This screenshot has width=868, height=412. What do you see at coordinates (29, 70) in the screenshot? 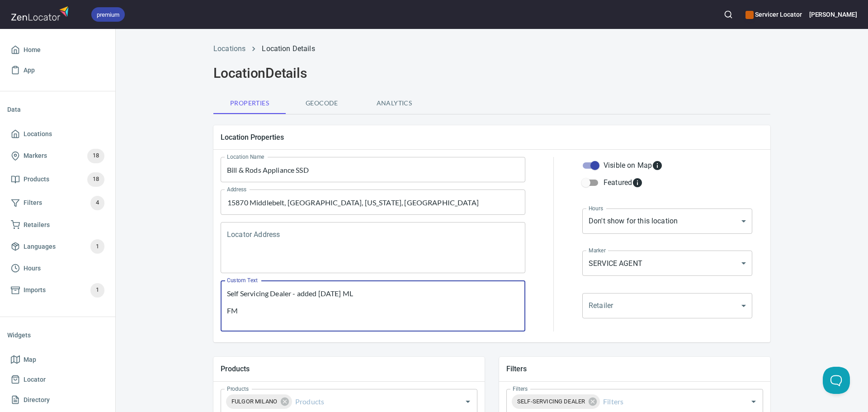
I see `span: App` at bounding box center [29, 70].